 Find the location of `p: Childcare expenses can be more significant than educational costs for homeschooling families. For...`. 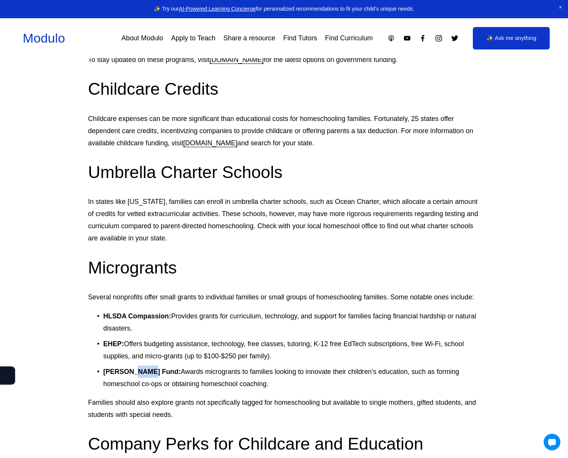

p: Childcare expenses can be more significant than educational costs for homeschooling families. For... is located at coordinates (284, 131).